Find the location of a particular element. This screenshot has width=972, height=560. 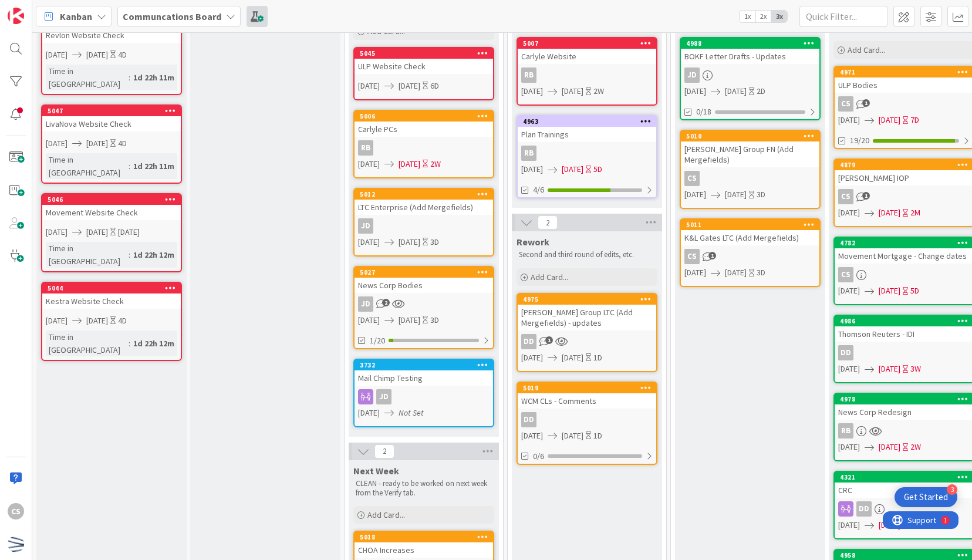

div: 5007 is located at coordinates (589, 44).